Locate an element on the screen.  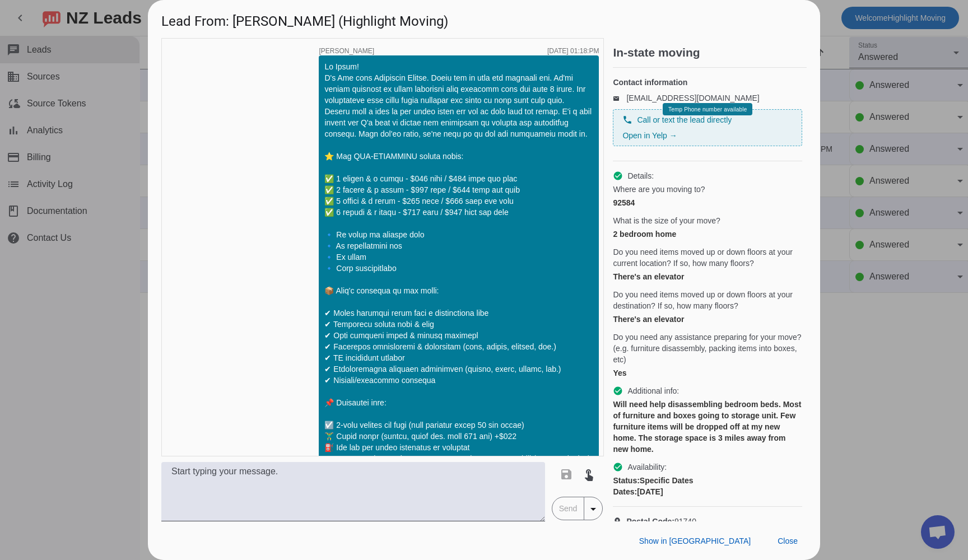
mat-icon: location_on is located at coordinates (620, 521).